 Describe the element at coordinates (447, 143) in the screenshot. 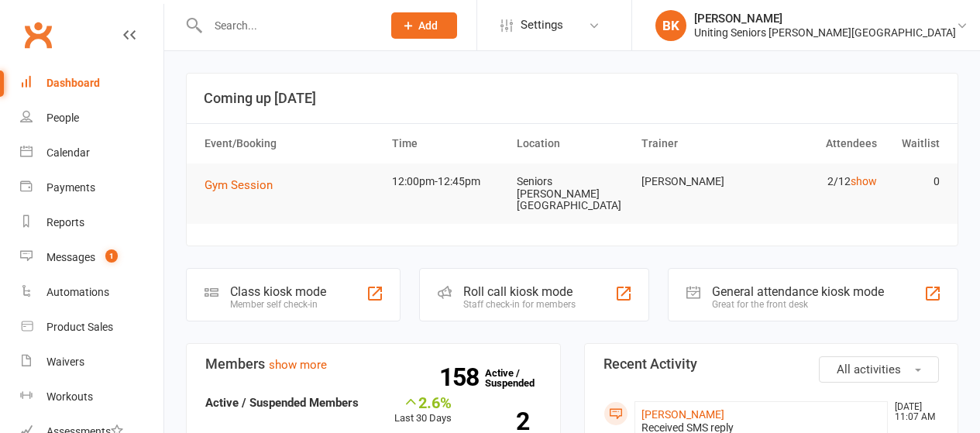

I see `th: Time` at that location.